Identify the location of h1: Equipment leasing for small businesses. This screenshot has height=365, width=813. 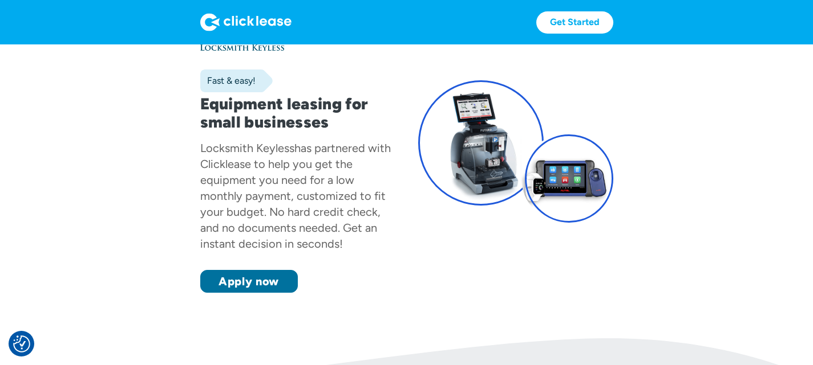
(298, 113).